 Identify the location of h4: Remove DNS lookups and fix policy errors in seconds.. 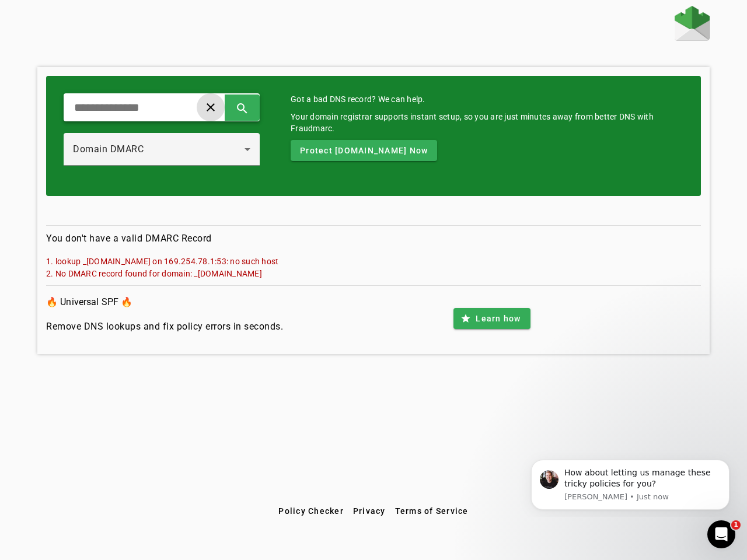
(164, 327).